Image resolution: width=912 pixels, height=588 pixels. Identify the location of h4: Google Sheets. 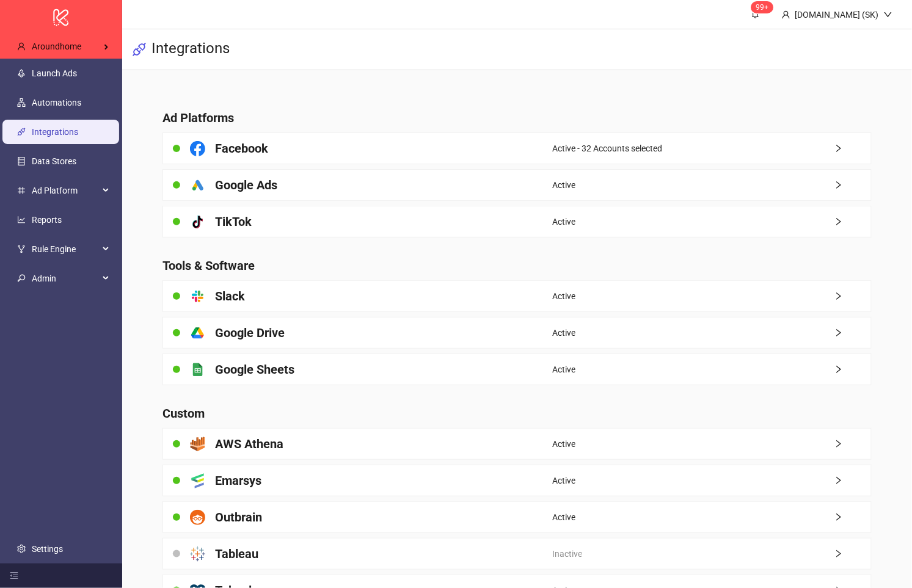
(255, 370).